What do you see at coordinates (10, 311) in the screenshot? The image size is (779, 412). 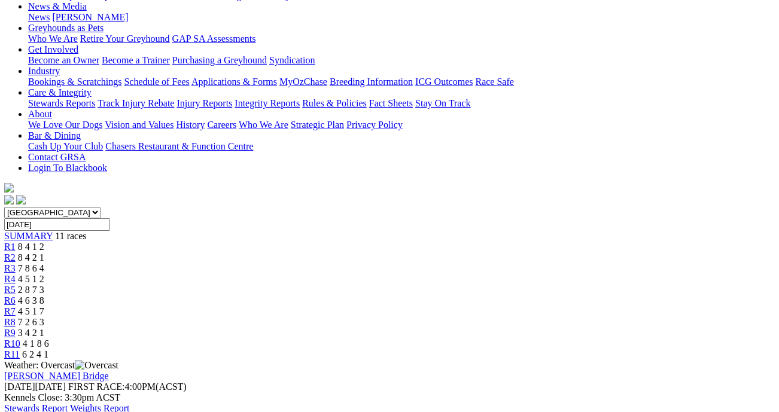 I see `a: R7` at bounding box center [10, 311].